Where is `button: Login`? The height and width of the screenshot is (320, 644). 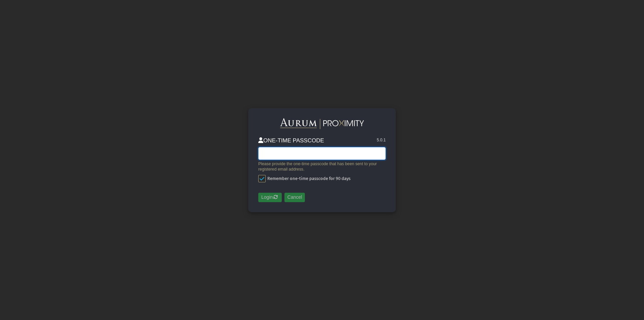
button: Login is located at coordinates (270, 198).